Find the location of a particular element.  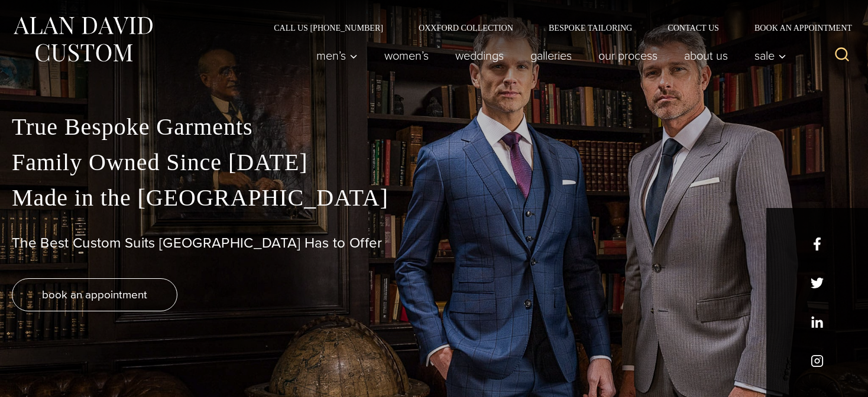

a: book an appointment is located at coordinates (94, 295).